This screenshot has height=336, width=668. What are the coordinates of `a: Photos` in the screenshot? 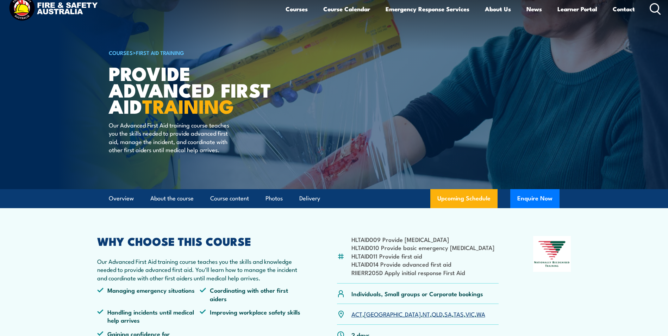 It's located at (274, 198).